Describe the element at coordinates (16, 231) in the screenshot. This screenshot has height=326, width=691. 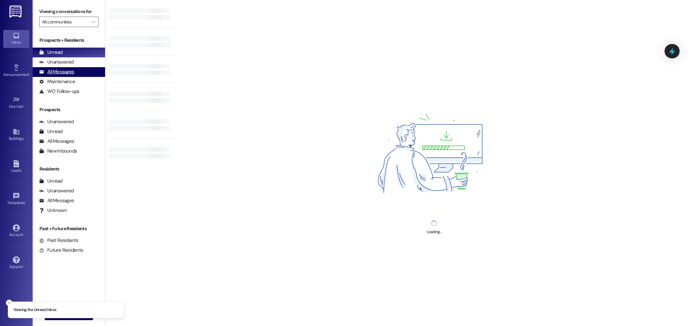
I see `a: Account` at that location.